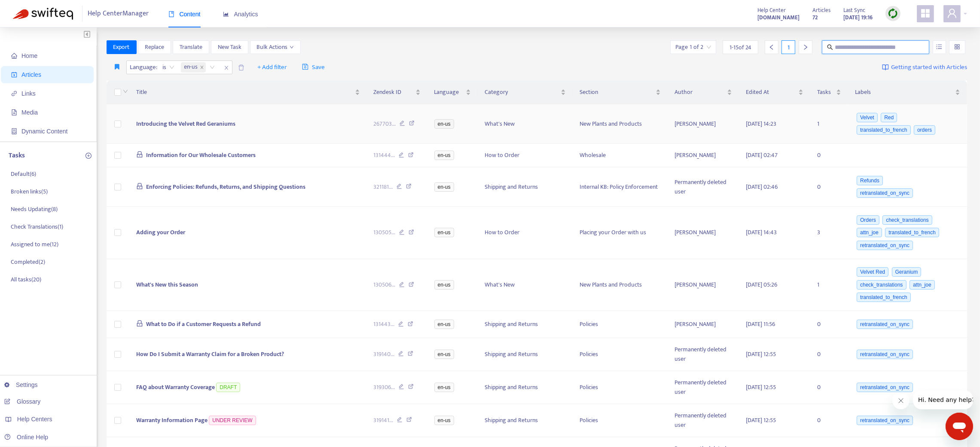 The image size is (980, 447). I want to click on span: Help Center, so click(772, 11).